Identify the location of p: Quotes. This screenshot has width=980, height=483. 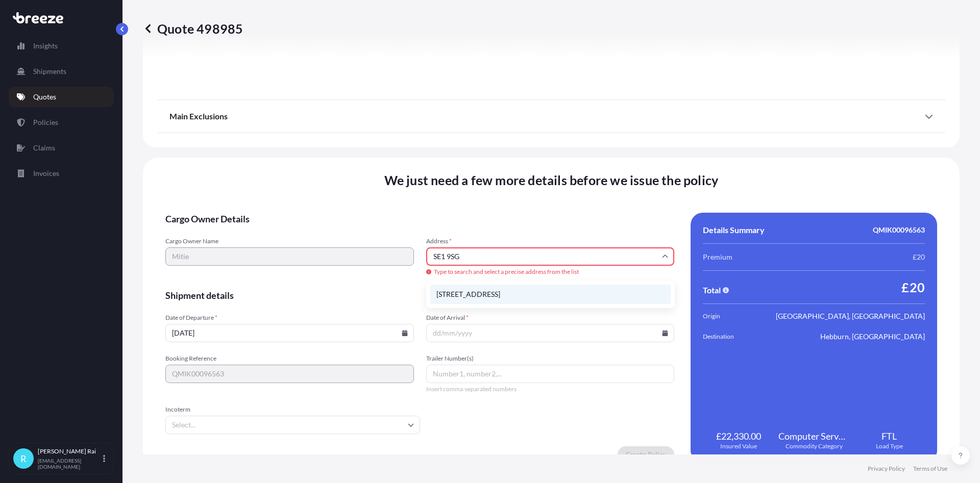
(44, 97).